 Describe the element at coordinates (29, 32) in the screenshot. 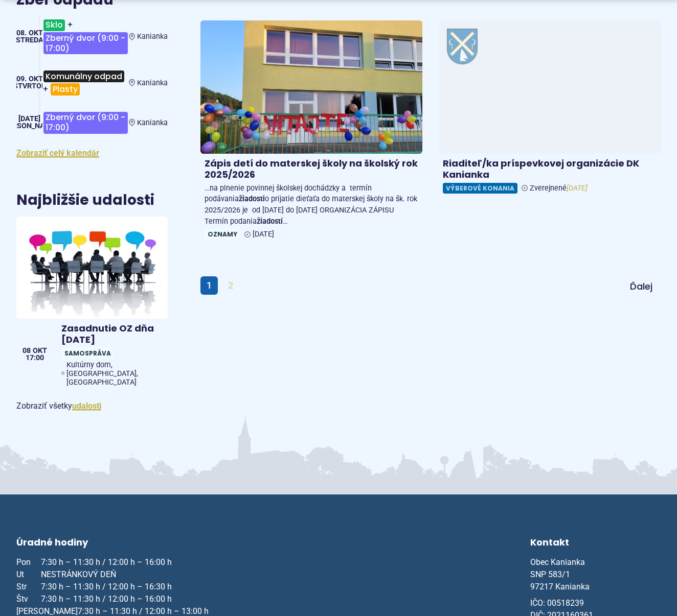

I see `span: 08. okt` at that location.